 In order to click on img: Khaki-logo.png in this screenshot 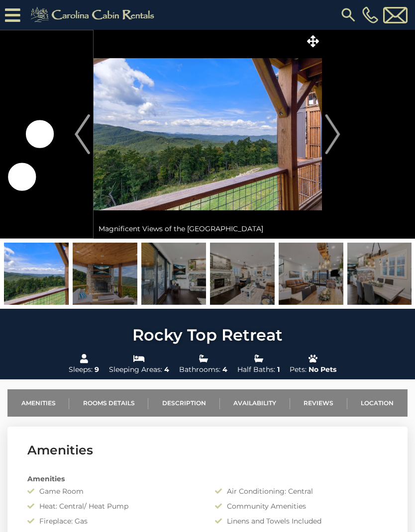, I will do `click(94, 15)`.